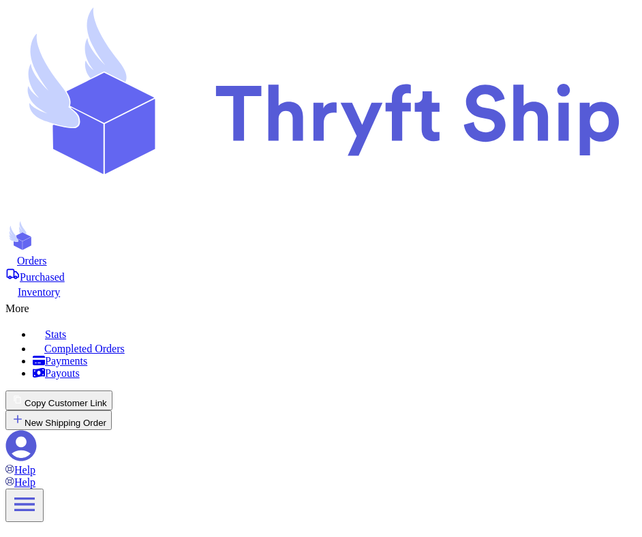  What do you see at coordinates (59, 420) in the screenshot?
I see `button: New Shipping Order` at bounding box center [59, 420].